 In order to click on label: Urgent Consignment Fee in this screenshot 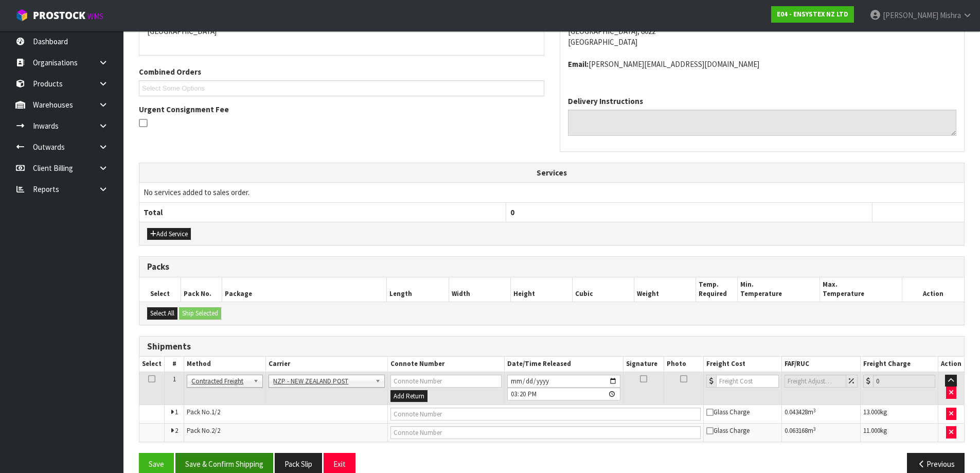, I will do `click(184, 109)`.